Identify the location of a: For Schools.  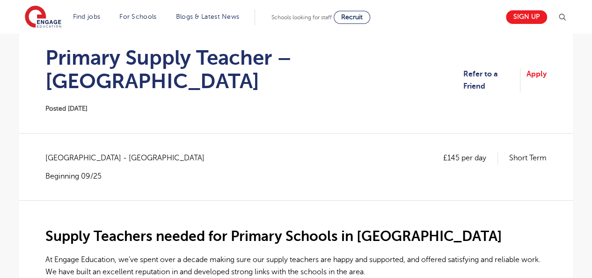
(138, 16).